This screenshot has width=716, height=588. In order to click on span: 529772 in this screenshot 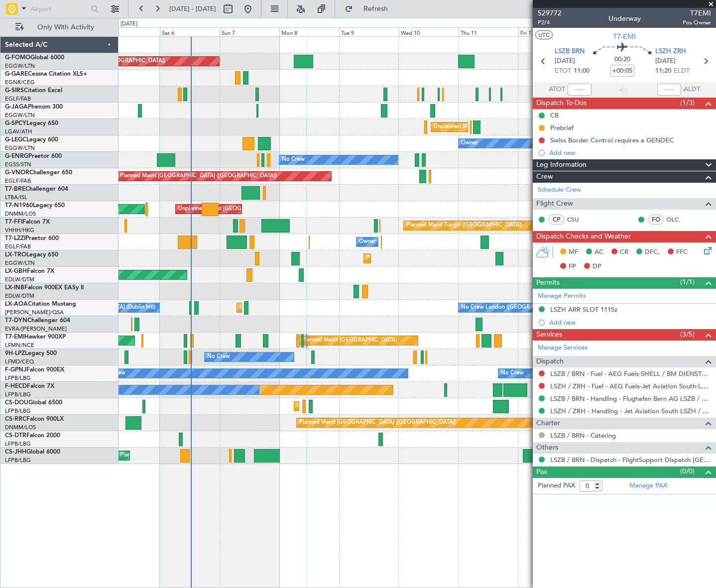, I will do `click(549, 13)`.